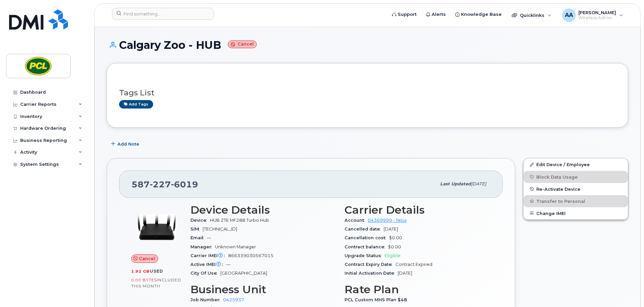 Image resolution: width=644 pixels, height=307 pixels. I want to click on button: Add Note, so click(126, 144).